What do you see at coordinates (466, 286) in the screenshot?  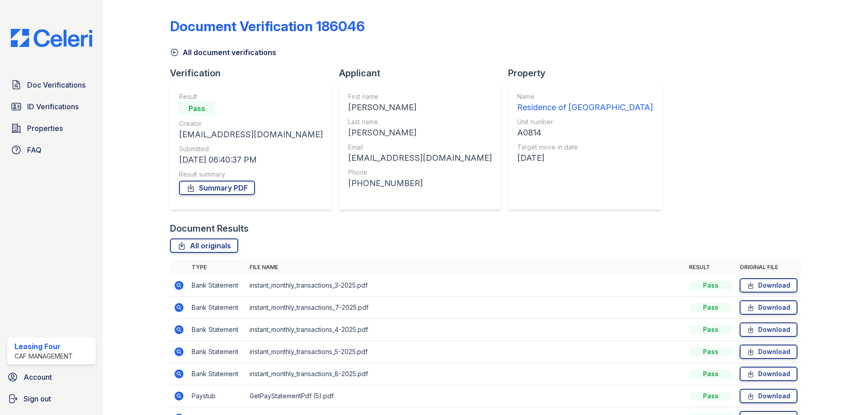 I see `td: instant_monthly_transactions_3-2025.pdf` at bounding box center [466, 286].